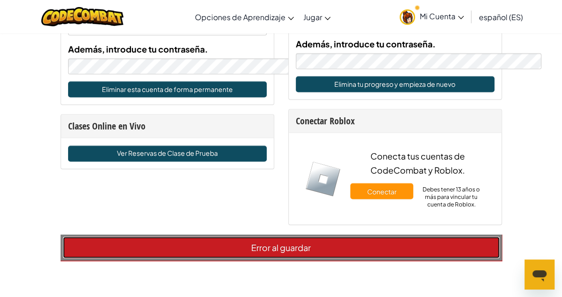 Image resolution: width=562 pixels, height=297 pixels. What do you see at coordinates (407, 17) in the screenshot?
I see `img: avatar` at bounding box center [407, 17].